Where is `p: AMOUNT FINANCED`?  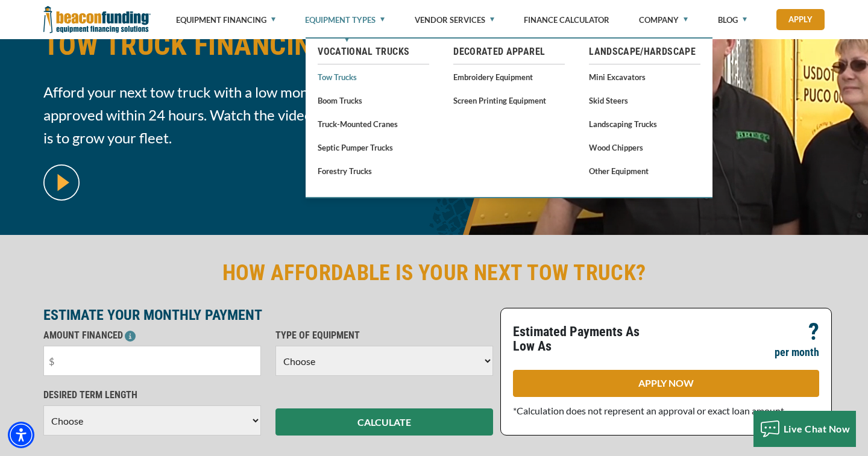
p: AMOUNT FINANCED is located at coordinates (152, 336).